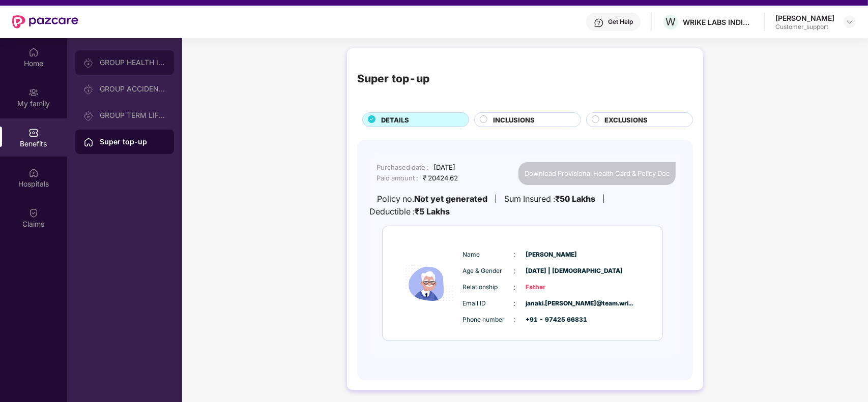 The height and width of the screenshot is (402, 868). What do you see at coordinates (488, 255) in the screenshot?
I see `span: Name` at bounding box center [488, 255].